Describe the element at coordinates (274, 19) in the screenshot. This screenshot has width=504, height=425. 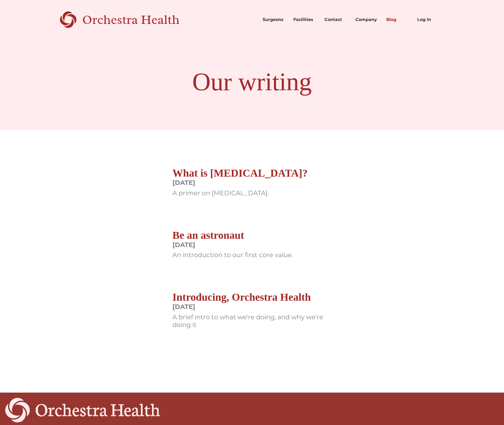
I see `a: Surgeons` at that location.